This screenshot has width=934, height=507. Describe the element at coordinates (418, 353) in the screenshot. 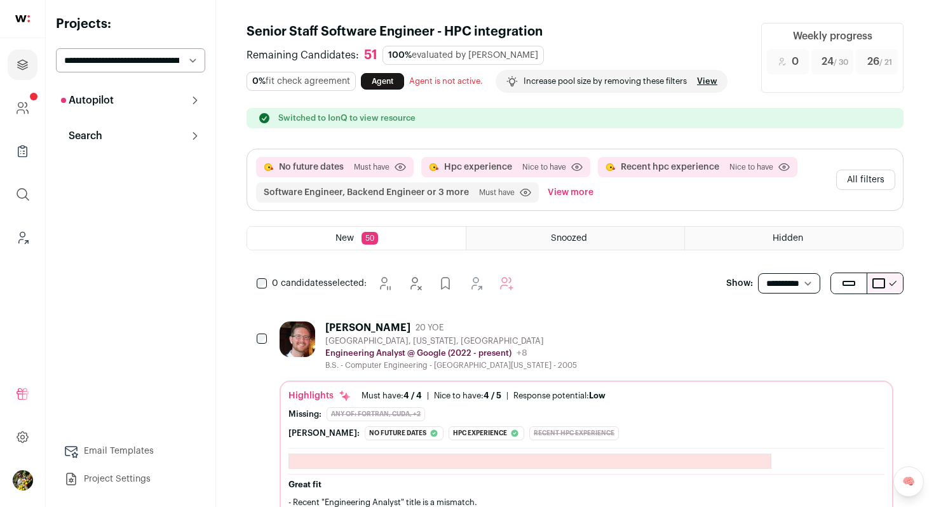

I see `p: Engineering Analyst @ Google (2022 - present)` at that location.